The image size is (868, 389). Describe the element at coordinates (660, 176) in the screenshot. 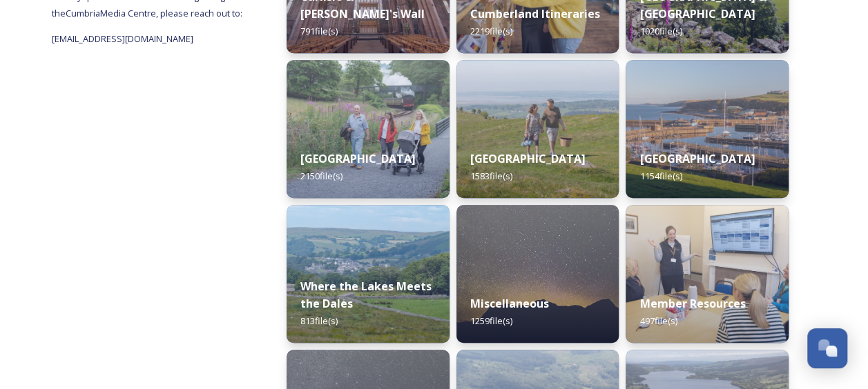

I see `span: 1154 file(s)` at that location.